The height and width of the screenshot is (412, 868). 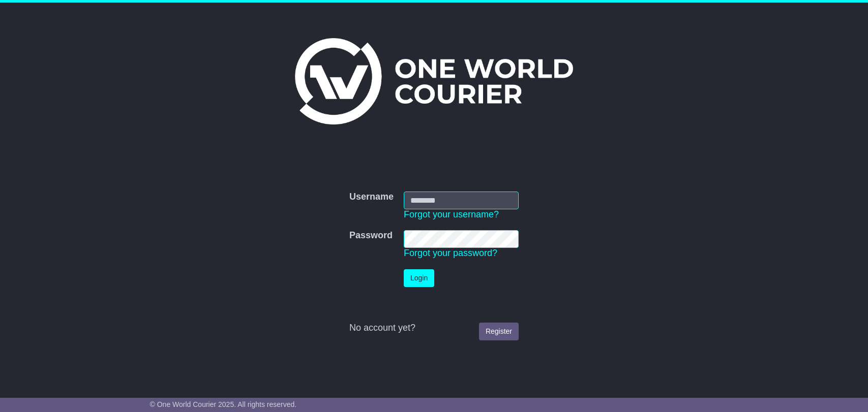 I want to click on button: Login, so click(x=419, y=278).